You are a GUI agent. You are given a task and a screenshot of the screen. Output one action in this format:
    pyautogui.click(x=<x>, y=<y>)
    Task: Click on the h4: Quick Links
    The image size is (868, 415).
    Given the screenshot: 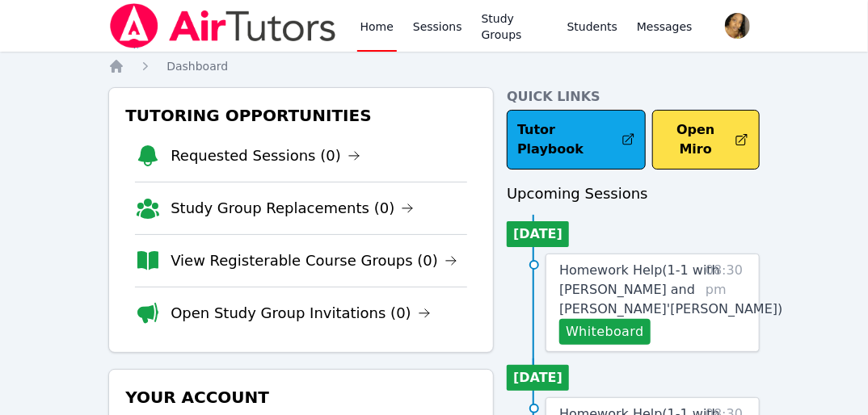 What is the action you would take?
    pyautogui.click(x=632, y=97)
    